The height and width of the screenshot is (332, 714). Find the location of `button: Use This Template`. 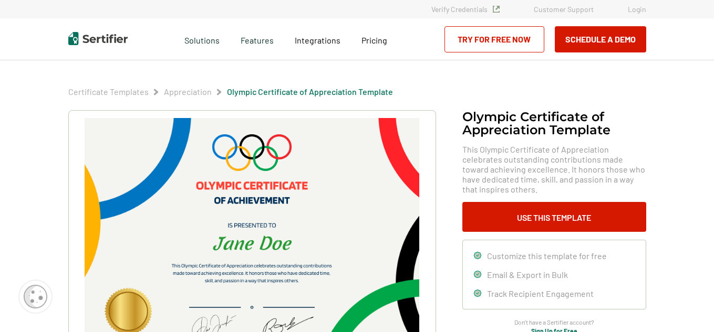

button: Use This Template is located at coordinates (554, 217).